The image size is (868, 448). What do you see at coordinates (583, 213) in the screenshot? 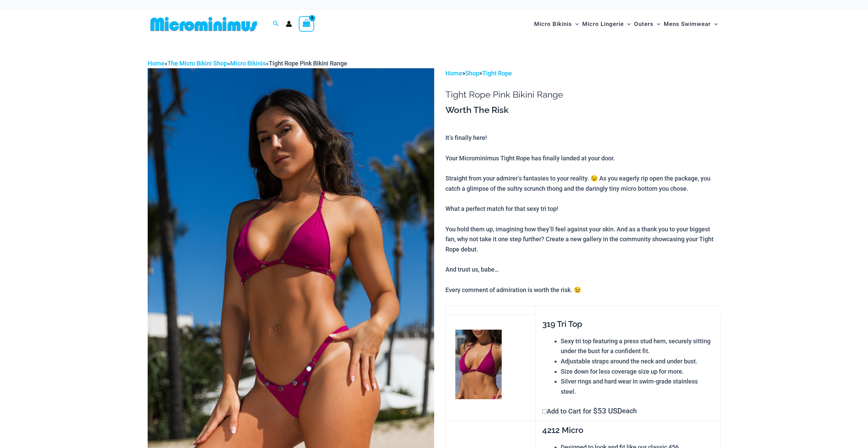
I see `p: It’s finally here! Your Microminimus Tight Rope has finally landed at your door. Straight from yo...` at bounding box center [583, 213].